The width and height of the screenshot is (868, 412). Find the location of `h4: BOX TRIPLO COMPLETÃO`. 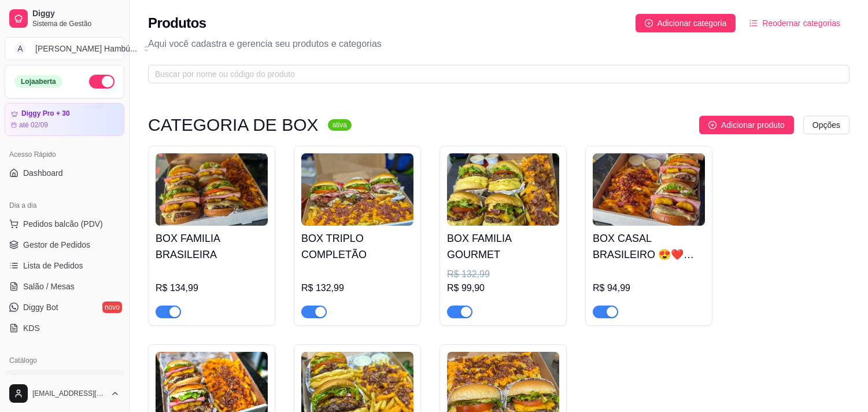

h4: BOX TRIPLO COMPLETÃO is located at coordinates (357, 246).